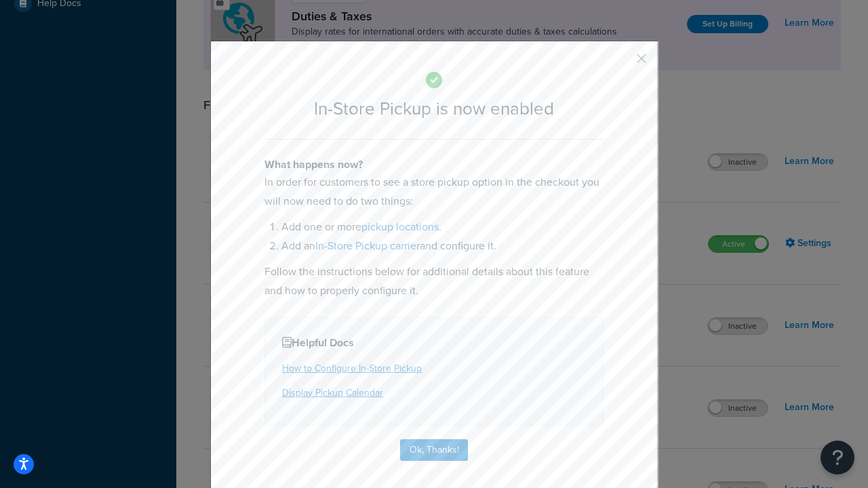 The image size is (868, 488). Describe the element at coordinates (332, 392) in the screenshot. I see `a: Display Pickup Calendar` at that location.